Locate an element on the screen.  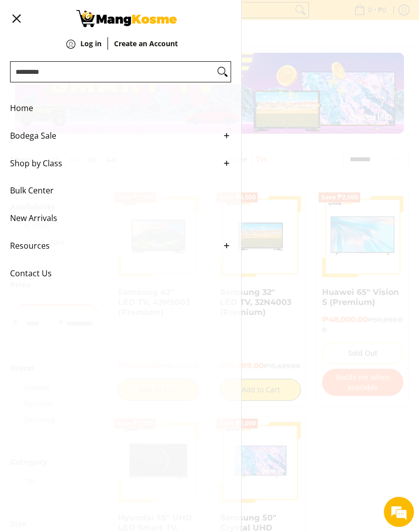
em: Submit is located at coordinates (165, 316).